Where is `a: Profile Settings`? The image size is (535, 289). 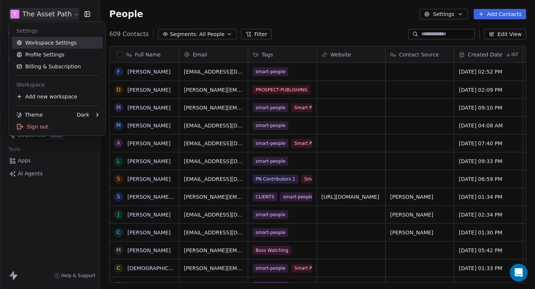 a: Profile Settings is located at coordinates (57, 55).